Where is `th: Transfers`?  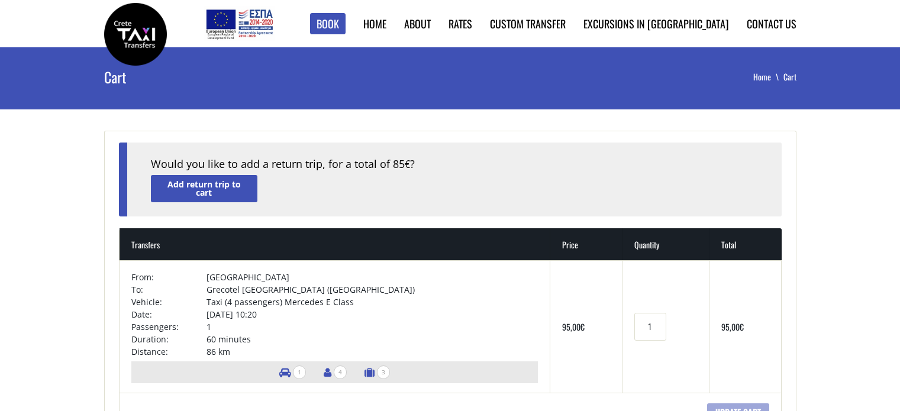
th: Transfers is located at coordinates (335, 244).